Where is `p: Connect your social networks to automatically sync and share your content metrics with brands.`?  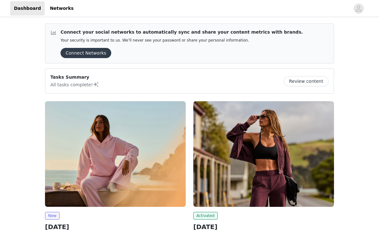
p: Connect your social networks to automatically sync and share your content metrics with brands. is located at coordinates (182, 32).